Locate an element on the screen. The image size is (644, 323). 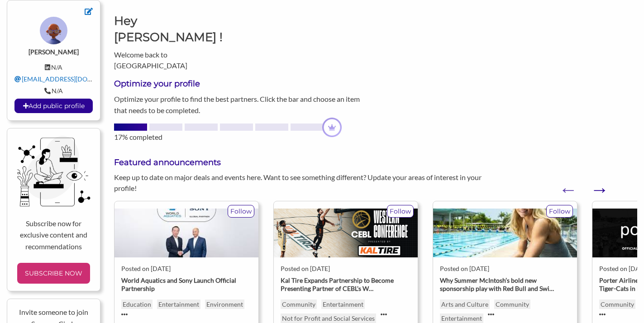
a: Education is located at coordinates (137, 304).